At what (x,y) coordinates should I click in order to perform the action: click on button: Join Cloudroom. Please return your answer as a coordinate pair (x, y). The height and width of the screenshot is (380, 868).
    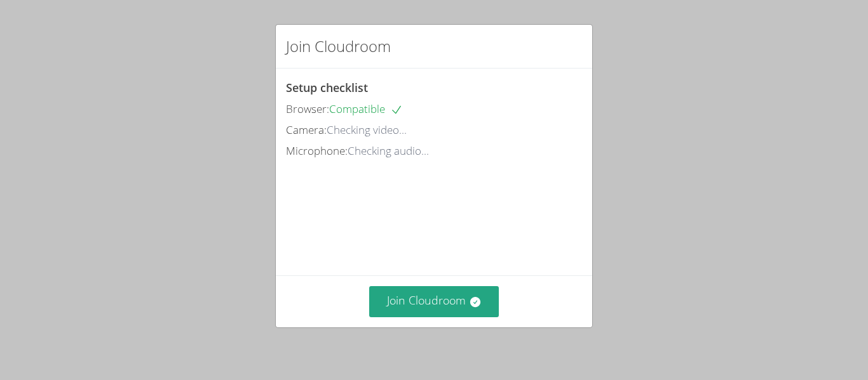
    Looking at the image, I should click on (434, 301).